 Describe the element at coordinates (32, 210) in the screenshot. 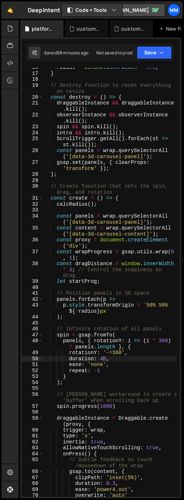

I see `div: 33` at that location.